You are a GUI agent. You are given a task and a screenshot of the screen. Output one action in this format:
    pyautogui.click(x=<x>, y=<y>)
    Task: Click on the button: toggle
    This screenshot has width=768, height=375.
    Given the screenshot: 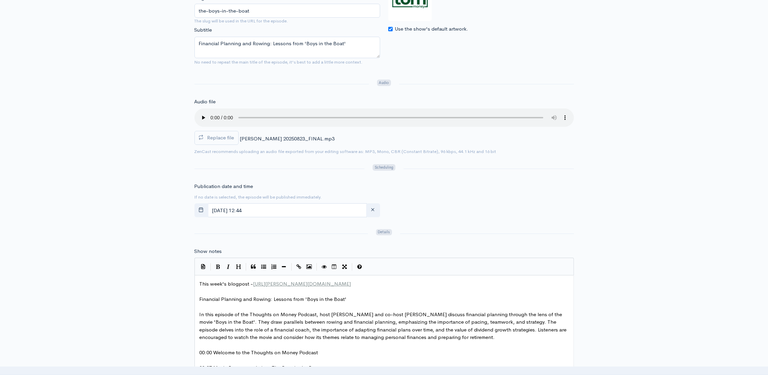 What is the action you would take?
    pyautogui.click(x=201, y=210)
    